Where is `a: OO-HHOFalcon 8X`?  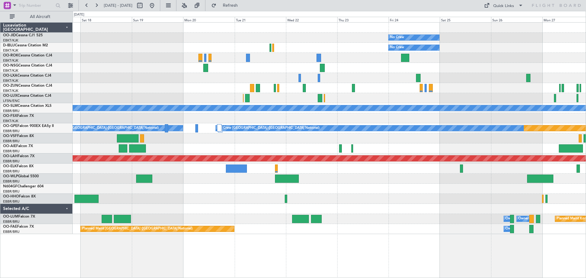 a: OO-HHOFalcon 8X is located at coordinates (19, 196).